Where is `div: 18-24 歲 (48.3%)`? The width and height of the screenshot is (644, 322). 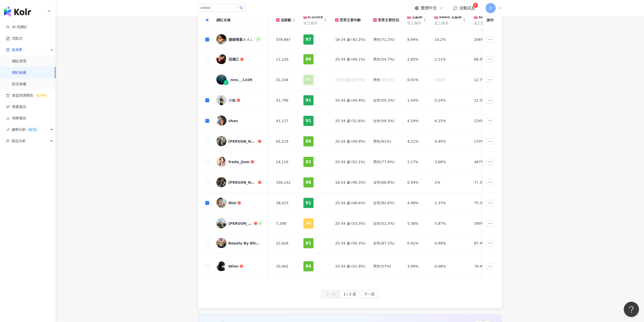
div: 18-24 歲 (48.3%) is located at coordinates (350, 183).